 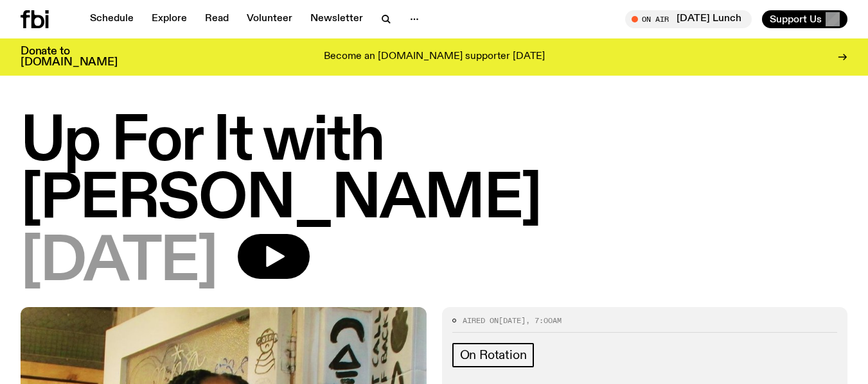 I want to click on a: Volunteer, so click(x=269, y=20).